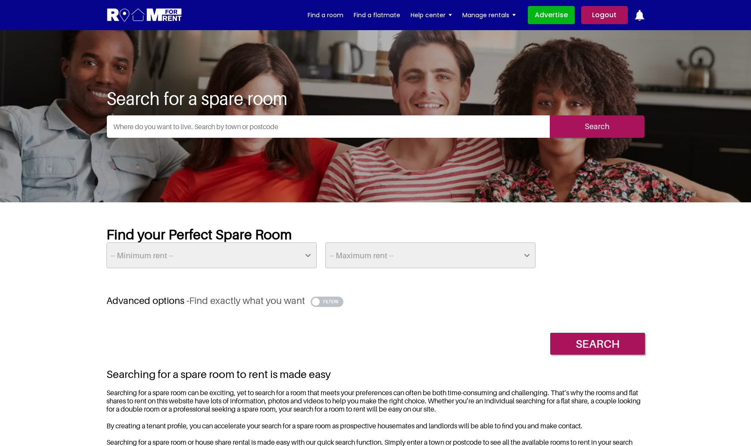 The image size is (751, 446). I want to click on h1: Search for a spare room, so click(376, 98).